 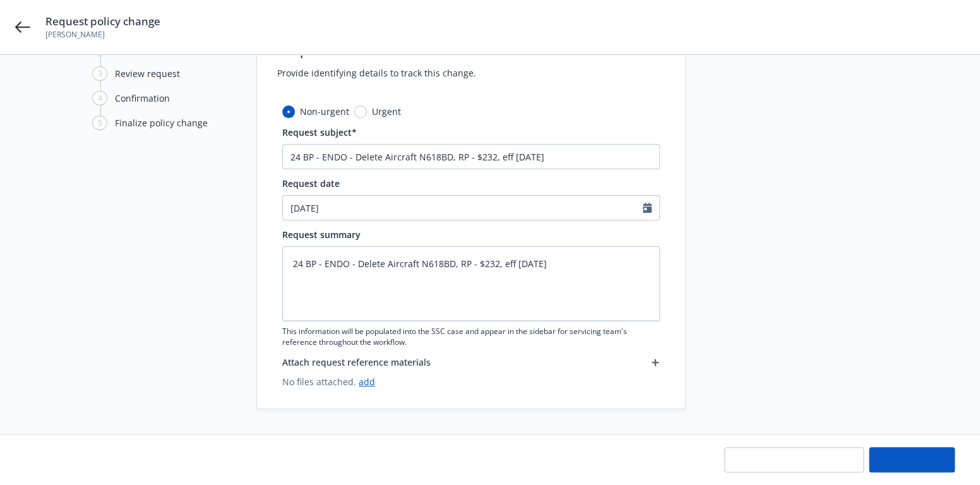 What do you see at coordinates (471, 156) in the screenshot?
I see `input: The subject will appear in the summary list view for quick reference.` at bounding box center [471, 156].